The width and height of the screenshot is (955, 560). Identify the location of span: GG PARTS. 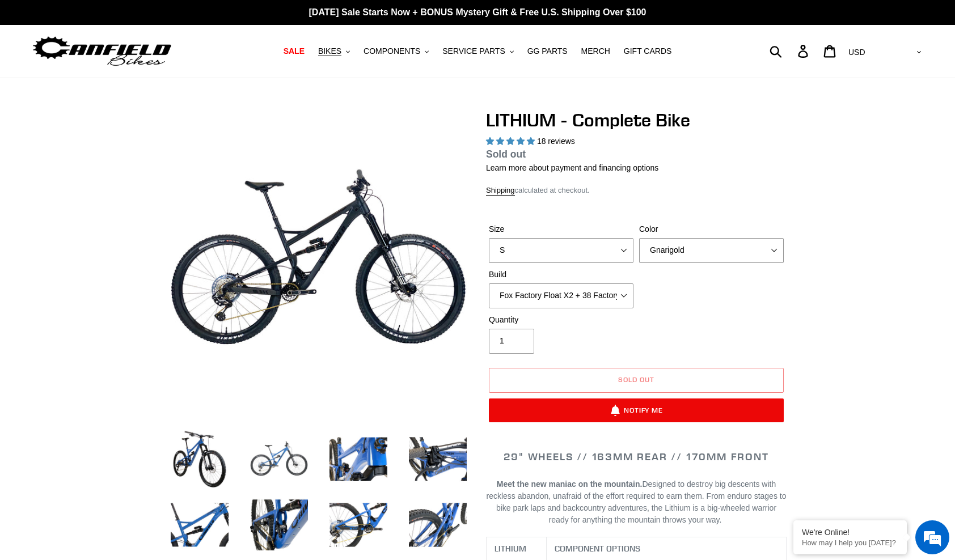
(548, 51).